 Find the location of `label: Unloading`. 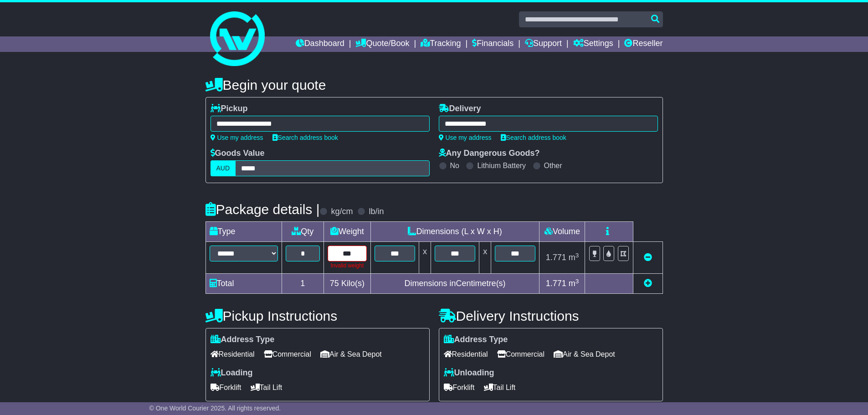

label: Unloading is located at coordinates (468, 373).